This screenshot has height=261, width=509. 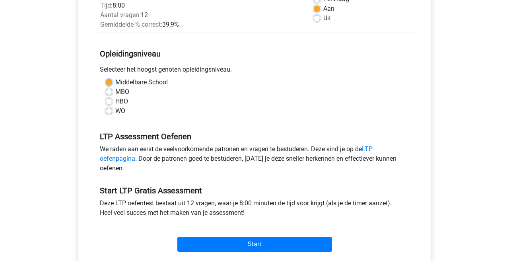 What do you see at coordinates (121, 15) in the screenshot?
I see `span: Aantal vragen:` at bounding box center [121, 15].